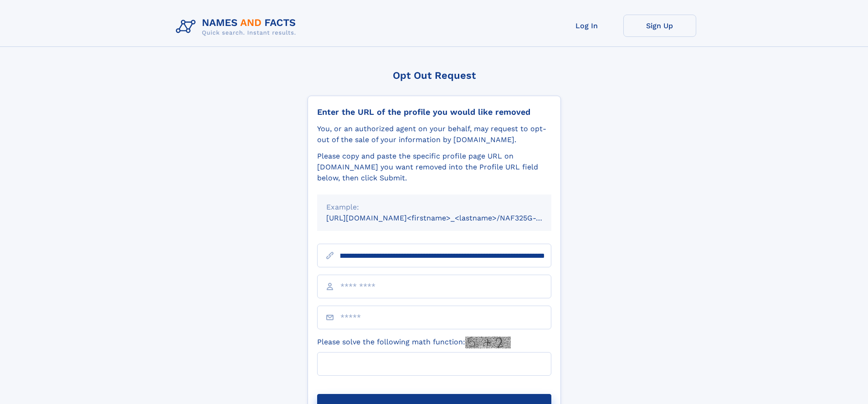  Describe the element at coordinates (660, 26) in the screenshot. I see `a: Sign Up` at that location.